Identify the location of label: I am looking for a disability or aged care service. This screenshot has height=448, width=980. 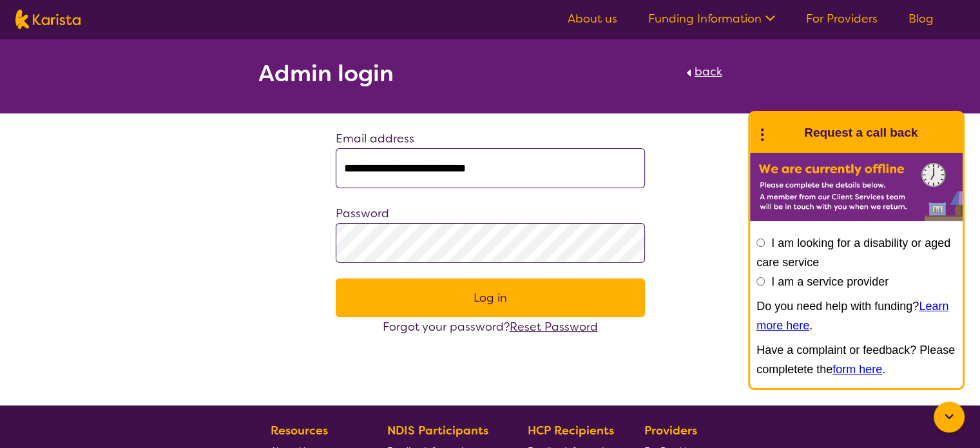
(853, 252).